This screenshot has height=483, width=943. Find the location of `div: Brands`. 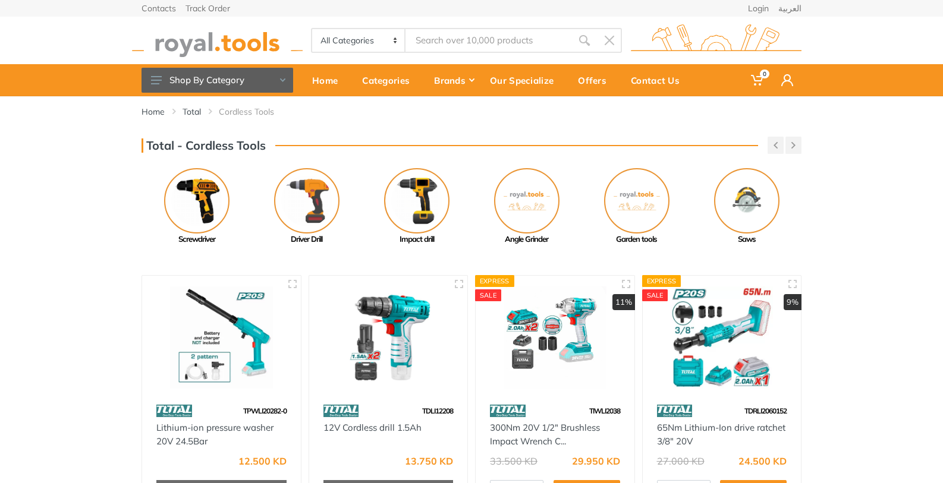

div: Brands is located at coordinates (454, 80).